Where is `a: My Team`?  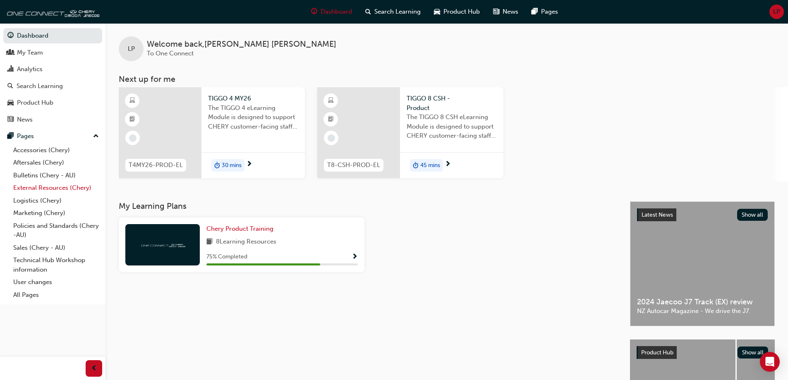 a: My Team is located at coordinates (53, 53).